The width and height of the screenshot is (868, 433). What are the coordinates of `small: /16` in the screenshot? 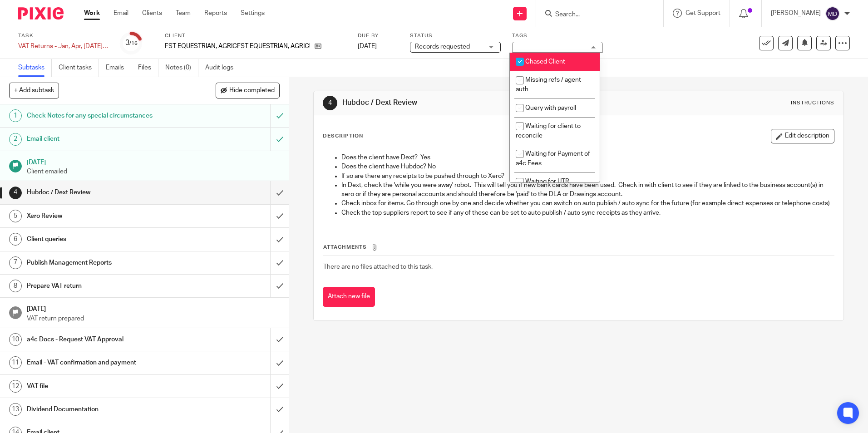 It's located at (133, 43).